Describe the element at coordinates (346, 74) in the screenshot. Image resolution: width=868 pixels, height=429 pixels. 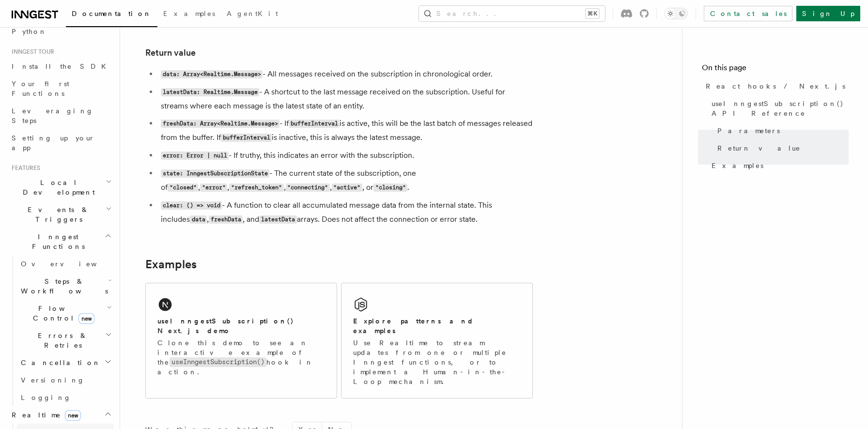
I see `li: - All messages received on the subscription in chronological order.` at that location.